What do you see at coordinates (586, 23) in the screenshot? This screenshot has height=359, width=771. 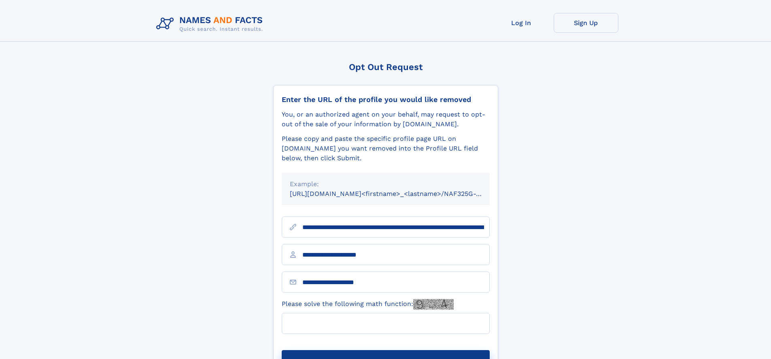 I see `a: Sign Up` at bounding box center [586, 23].